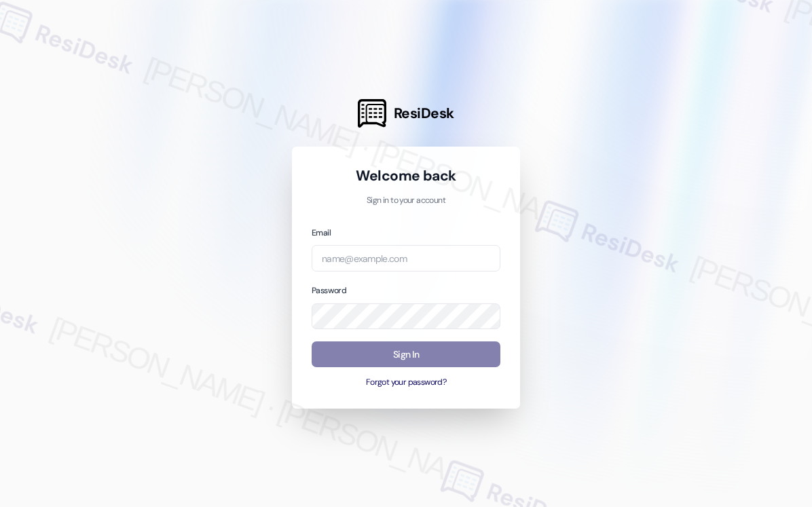 The width and height of the screenshot is (812, 507). What do you see at coordinates (406, 383) in the screenshot?
I see `button: Forgot your password?` at bounding box center [406, 383].